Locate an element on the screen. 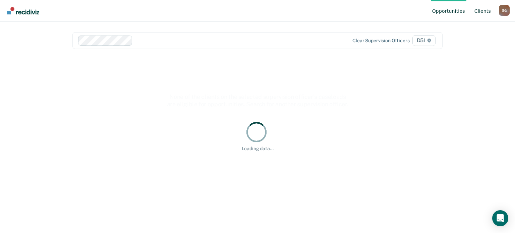  img: Recidiviz is located at coordinates (23, 11).